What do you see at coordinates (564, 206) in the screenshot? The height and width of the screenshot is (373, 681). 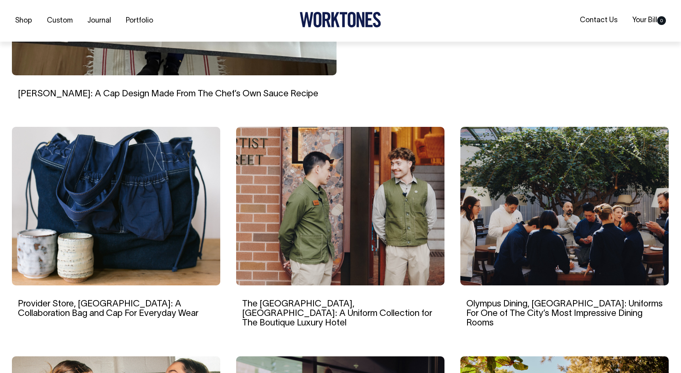 I see `img: Olympus Dining, Sydney: Uniforms For One of The City’s Most Impressive Dining Rooms` at bounding box center [564, 206].